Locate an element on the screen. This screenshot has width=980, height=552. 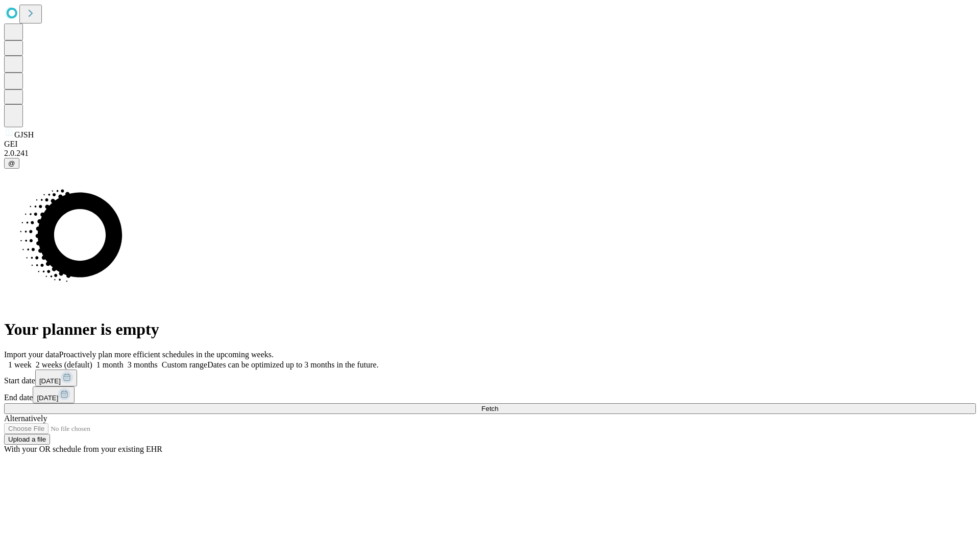
span: Custom range is located at coordinates (185, 365).